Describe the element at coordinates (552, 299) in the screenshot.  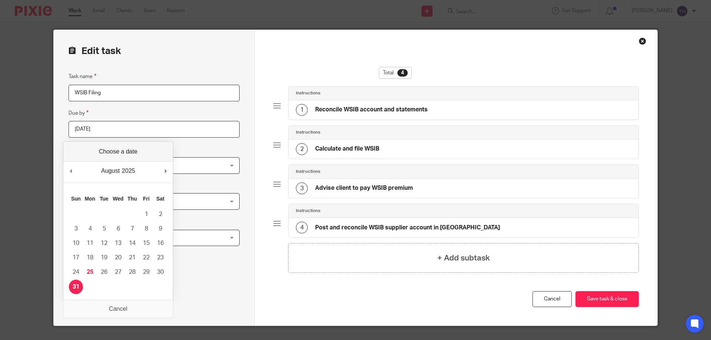
I see `a: Cancel` at that location.